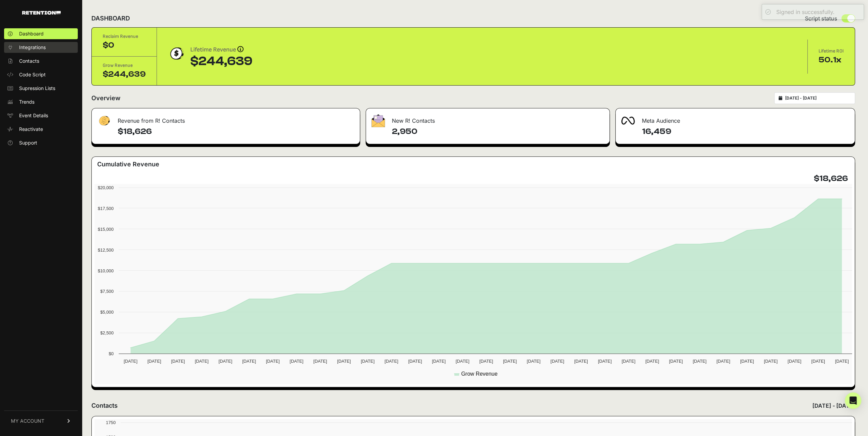 The image size is (868, 436). Describe the element at coordinates (111, 423) in the screenshot. I see `text: 1750` at that location.